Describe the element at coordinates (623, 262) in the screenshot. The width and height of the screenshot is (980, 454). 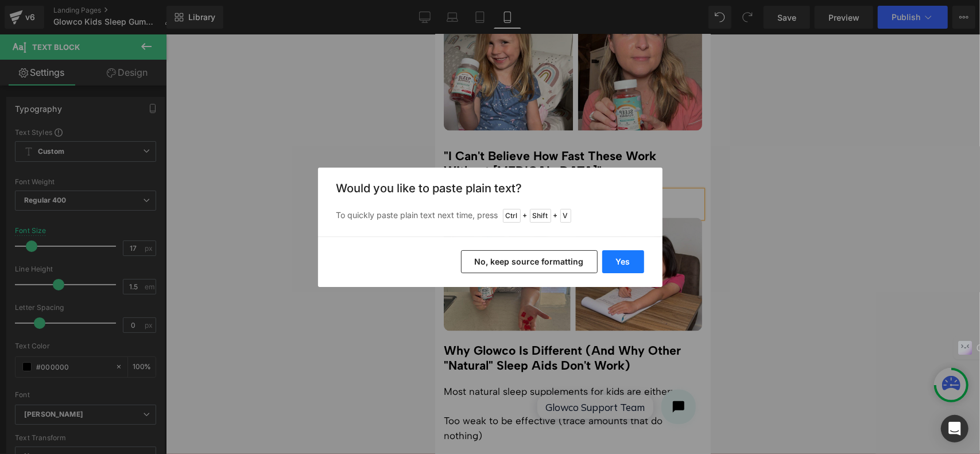
I see `button: Yes` at that location.